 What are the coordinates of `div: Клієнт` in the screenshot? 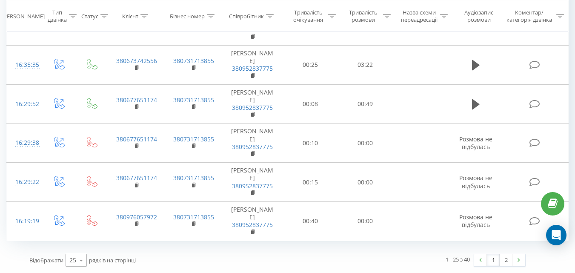 It's located at (130, 16).